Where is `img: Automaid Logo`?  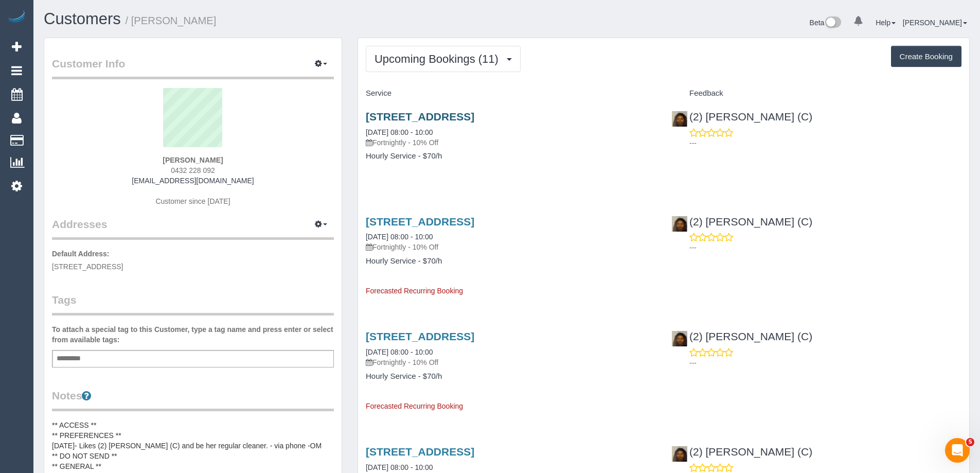 img: Automaid Logo is located at coordinates (16, 18).